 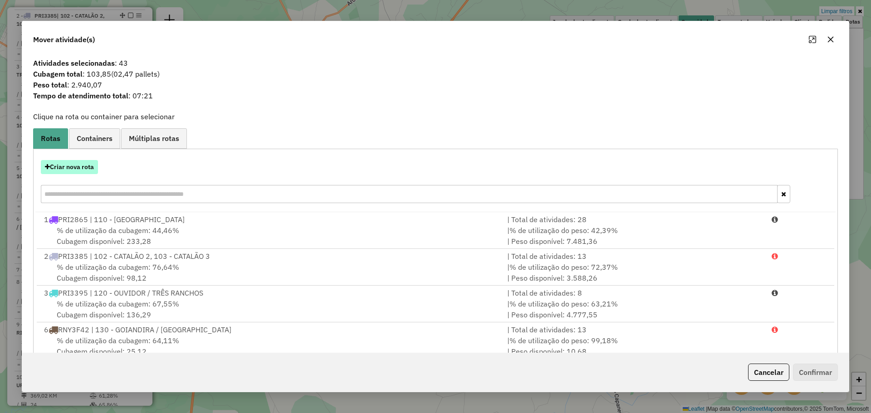 What do you see at coordinates (50, 138) in the screenshot?
I see `span: Rotas` at bounding box center [50, 138].